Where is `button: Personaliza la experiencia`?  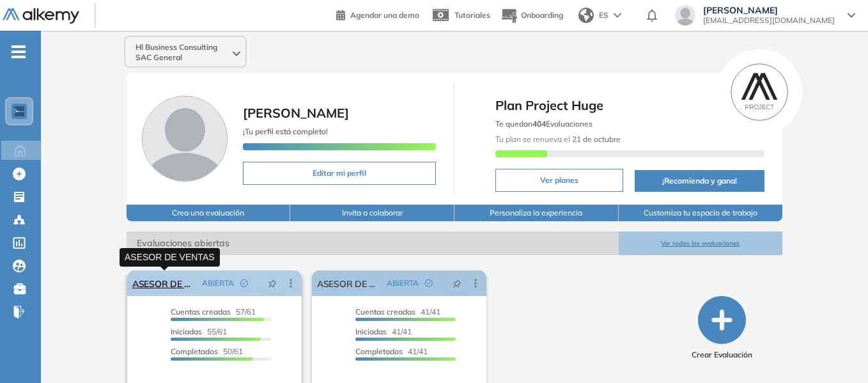
button: Personaliza la experiencia is located at coordinates (536, 213).